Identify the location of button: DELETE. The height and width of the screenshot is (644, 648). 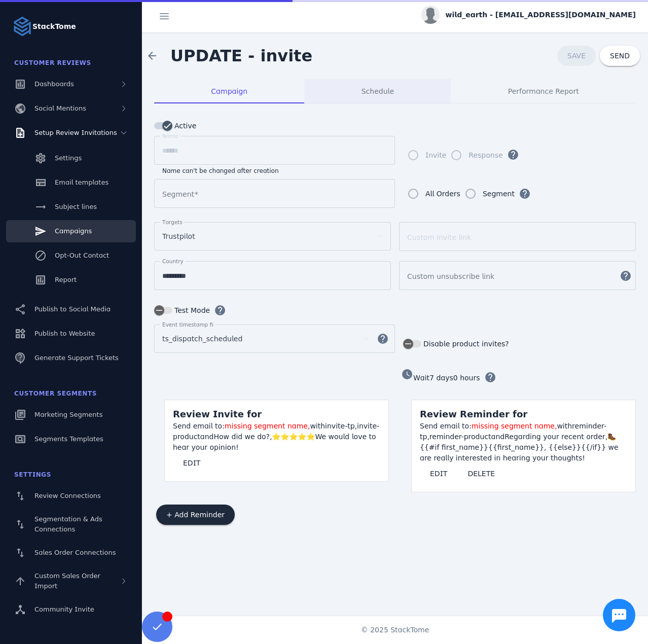
(481, 473).